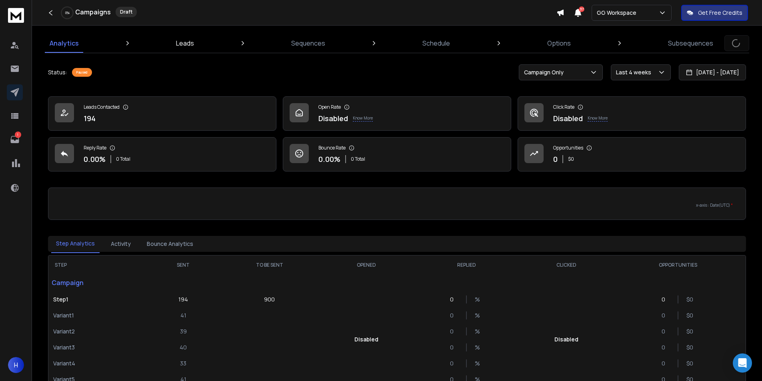  What do you see at coordinates (16, 15) in the screenshot?
I see `img: logo` at bounding box center [16, 15].